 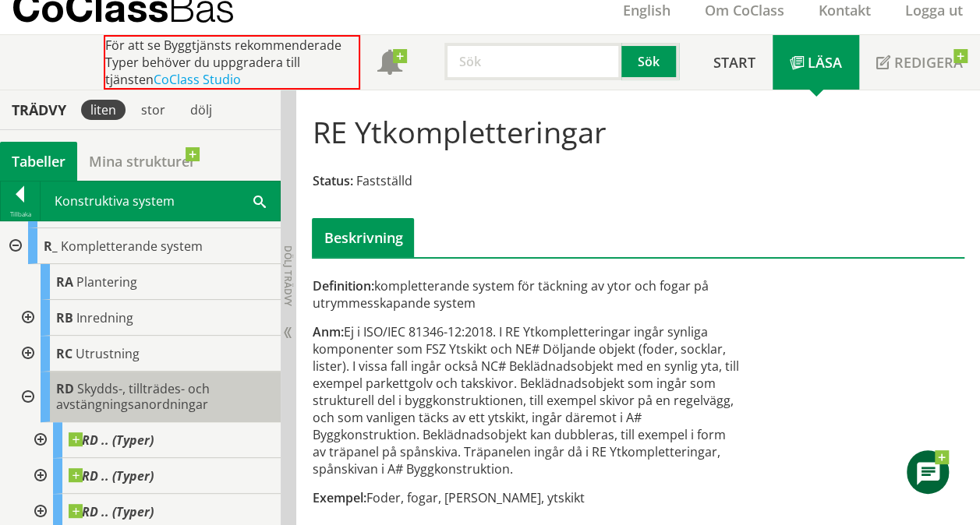 What do you see at coordinates (533, 61) in the screenshot?
I see `input: Sök` at bounding box center [533, 61].